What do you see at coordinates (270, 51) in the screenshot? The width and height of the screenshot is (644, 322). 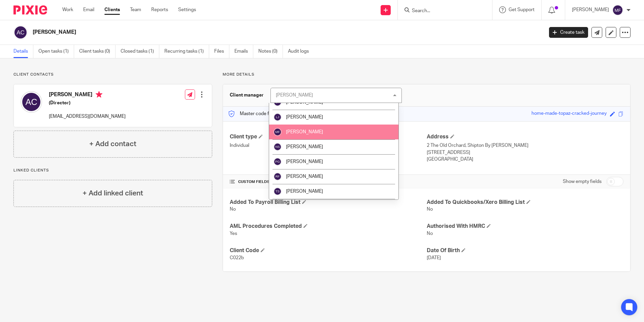 I see `a: Notes (0)` at bounding box center [270, 51].